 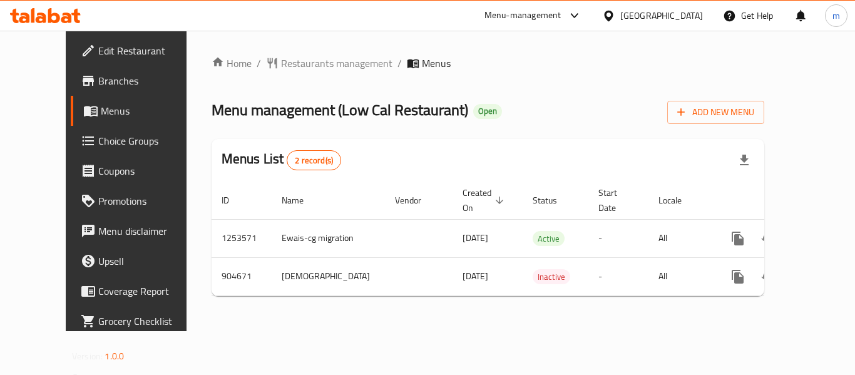 I want to click on span: Name, so click(x=300, y=200).